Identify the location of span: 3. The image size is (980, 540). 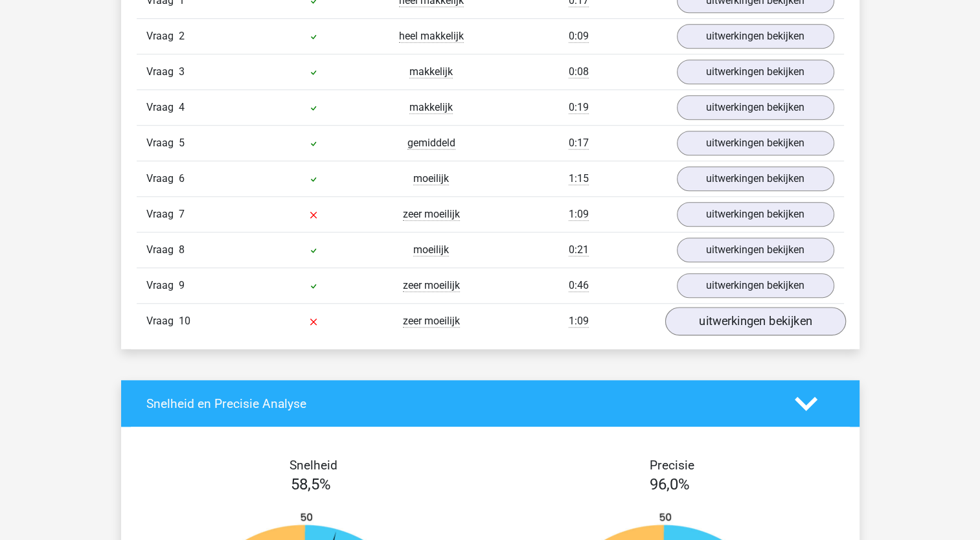
(181, 71).